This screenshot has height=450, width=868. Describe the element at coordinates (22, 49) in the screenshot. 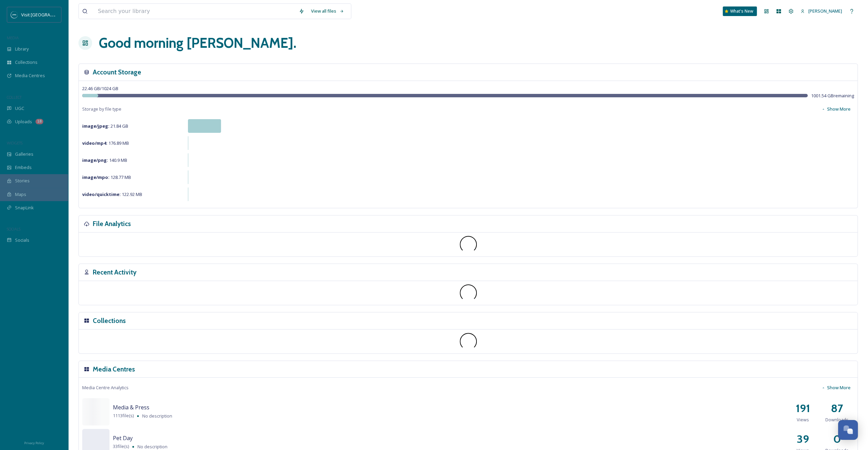

I see `span: Library` at that location.